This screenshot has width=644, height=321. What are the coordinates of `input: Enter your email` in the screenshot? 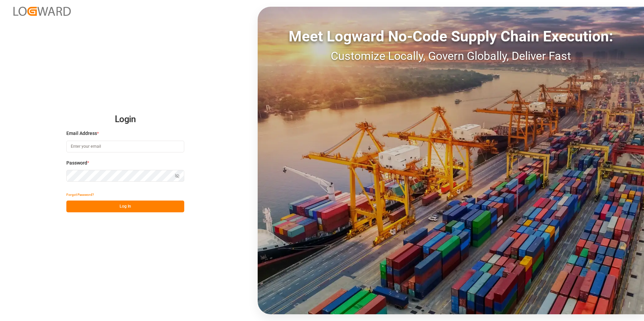 It's located at (125, 146).